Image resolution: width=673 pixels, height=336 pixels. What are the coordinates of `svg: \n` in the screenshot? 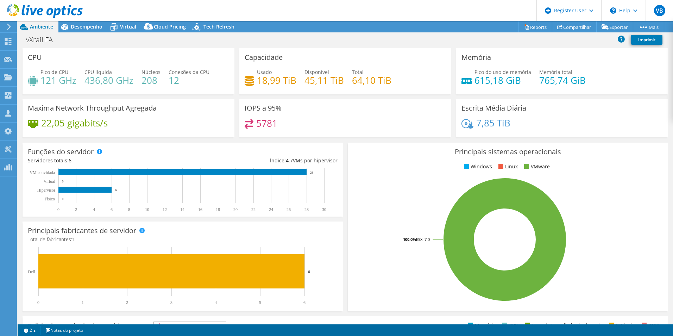 It's located at (613, 11).